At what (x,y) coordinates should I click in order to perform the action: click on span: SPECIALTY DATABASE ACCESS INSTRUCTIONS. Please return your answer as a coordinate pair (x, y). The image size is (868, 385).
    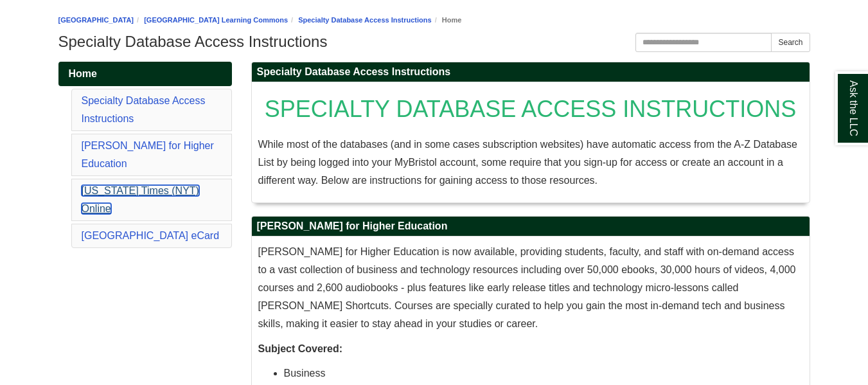
    Looking at the image, I should click on (530, 109).